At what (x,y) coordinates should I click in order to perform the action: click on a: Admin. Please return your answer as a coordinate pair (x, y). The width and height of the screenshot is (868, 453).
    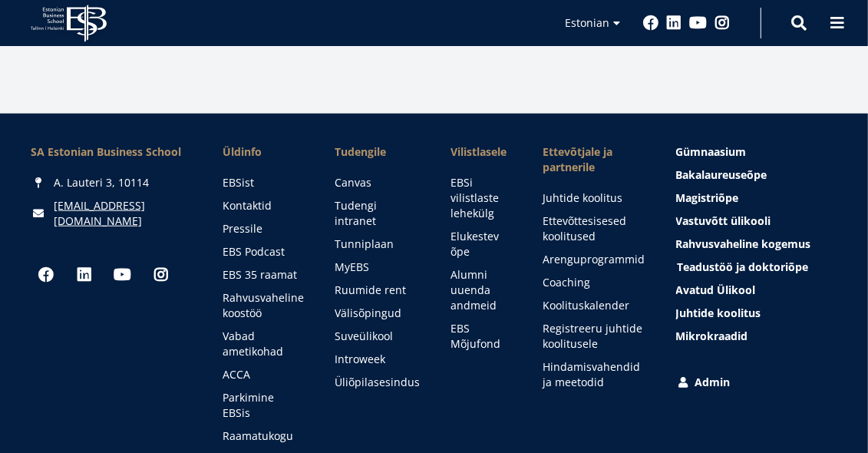
    Looking at the image, I should click on (757, 382).